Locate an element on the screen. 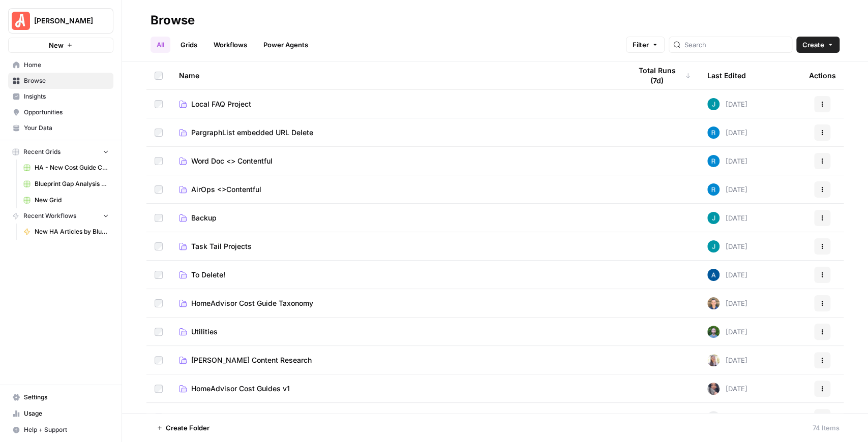 The image size is (868, 442). a: Blueprint Gap Analysis Grid is located at coordinates (66, 184).